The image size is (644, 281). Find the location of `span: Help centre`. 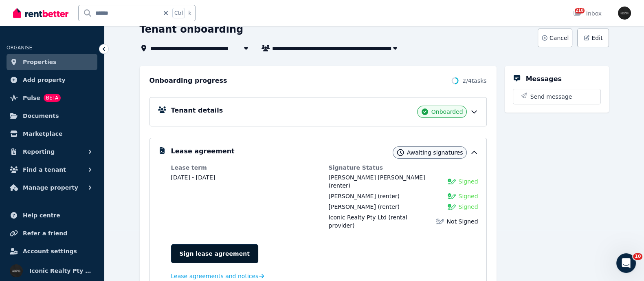

span: Help centre is located at coordinates (42, 215).